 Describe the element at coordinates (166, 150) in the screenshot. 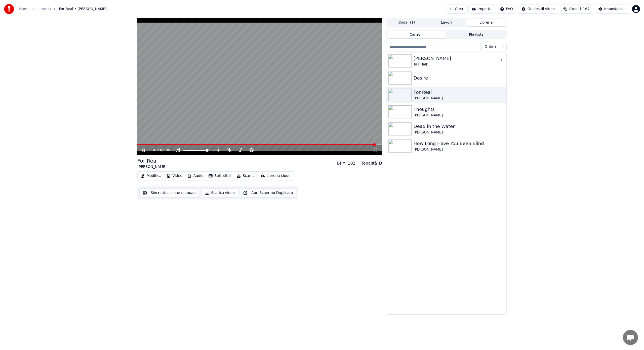

I see `span: 5:06` at that location.